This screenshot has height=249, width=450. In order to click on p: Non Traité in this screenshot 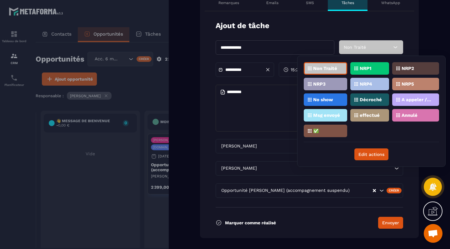, I will do `click(325, 68)`.